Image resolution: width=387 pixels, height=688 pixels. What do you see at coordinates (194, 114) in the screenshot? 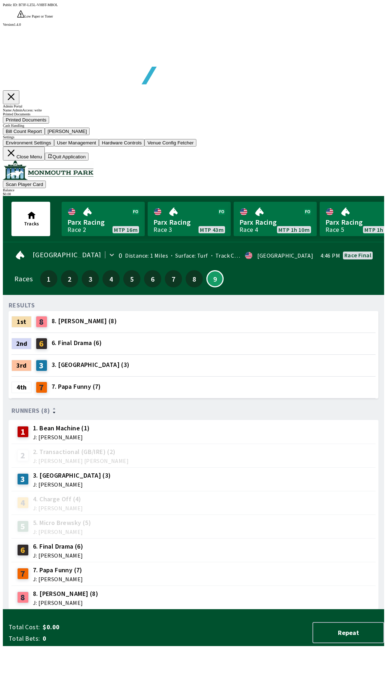
I see `div: Printed Documents` at bounding box center [194, 114].